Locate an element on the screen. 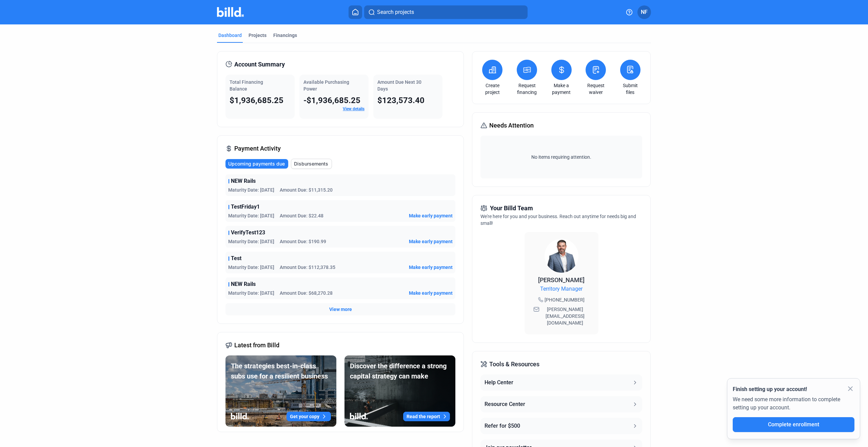 This screenshot has height=447, width=868. span: Search projects is located at coordinates (395, 12).